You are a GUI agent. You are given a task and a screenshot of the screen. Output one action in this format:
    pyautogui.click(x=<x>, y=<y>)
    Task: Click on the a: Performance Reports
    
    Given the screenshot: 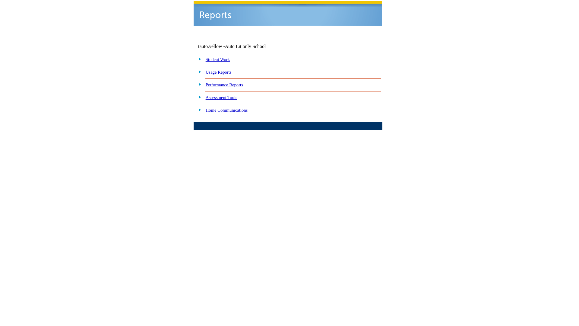 What is the action you would take?
    pyautogui.click(x=224, y=85)
    